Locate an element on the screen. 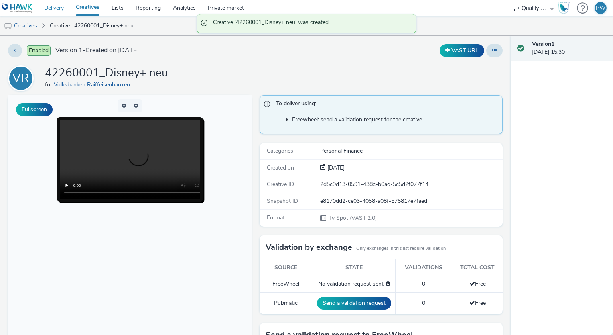 Image resolution: width=613 pixels, height=335 pixels. td: Pubmatic is located at coordinates (286, 302).